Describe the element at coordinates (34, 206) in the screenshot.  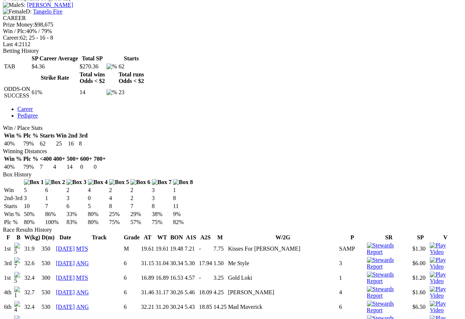
I see `td: 10` at that location.